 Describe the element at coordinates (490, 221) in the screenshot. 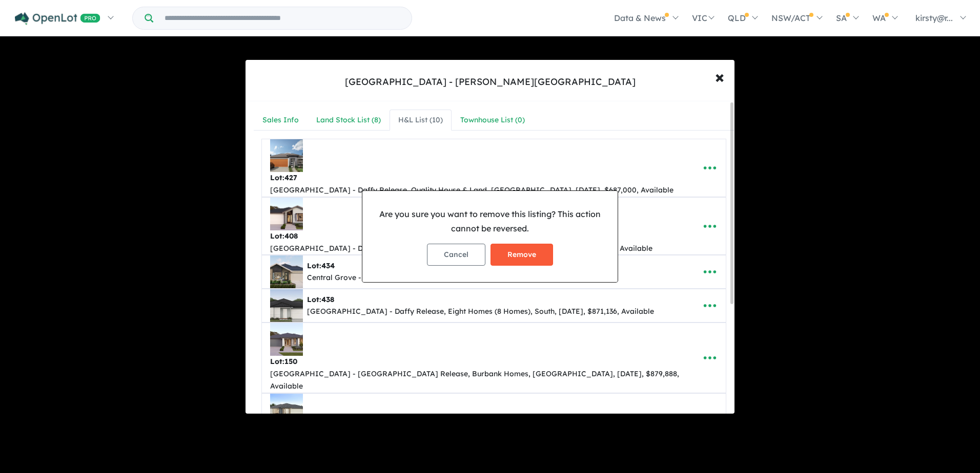

I see `p: Are you sure you want to remove this listing? This action cannot be reversed.` at that location.